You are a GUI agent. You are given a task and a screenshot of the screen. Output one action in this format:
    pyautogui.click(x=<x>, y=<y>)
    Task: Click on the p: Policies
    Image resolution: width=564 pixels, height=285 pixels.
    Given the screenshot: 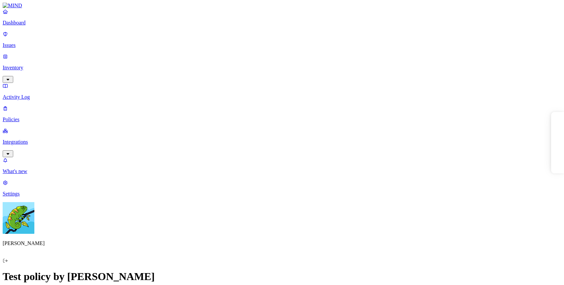 What is the action you would take?
    pyautogui.click(x=282, y=120)
    